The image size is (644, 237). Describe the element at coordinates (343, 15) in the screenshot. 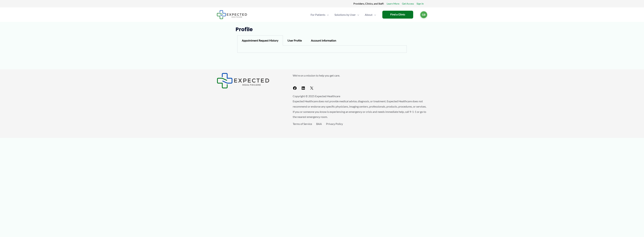

I see `nav: Primary Site Navigation` at that location.